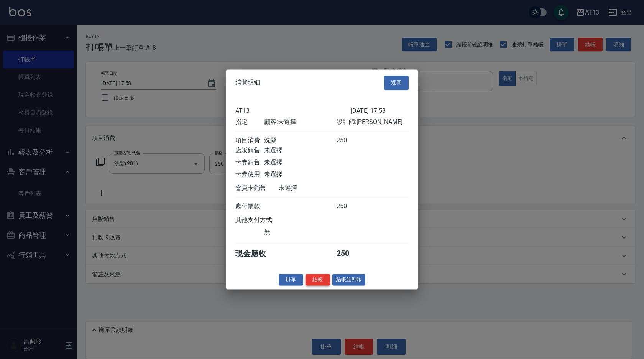 This screenshot has height=359, width=644. Describe the element at coordinates (250, 174) in the screenshot. I see `div: 卡券使用` at that location.